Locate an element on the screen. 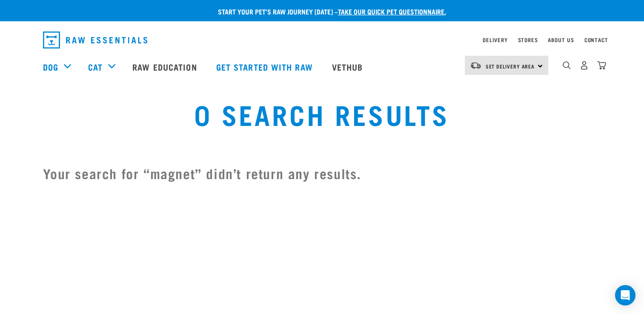  a: About Us is located at coordinates (560, 40).